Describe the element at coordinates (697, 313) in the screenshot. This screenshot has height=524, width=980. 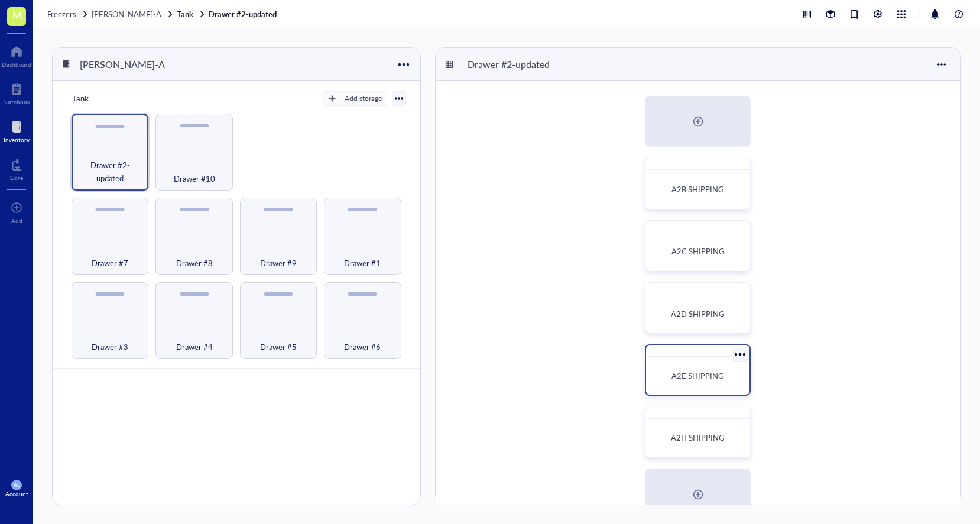
I see `span: A2D SHIPPING` at that location.